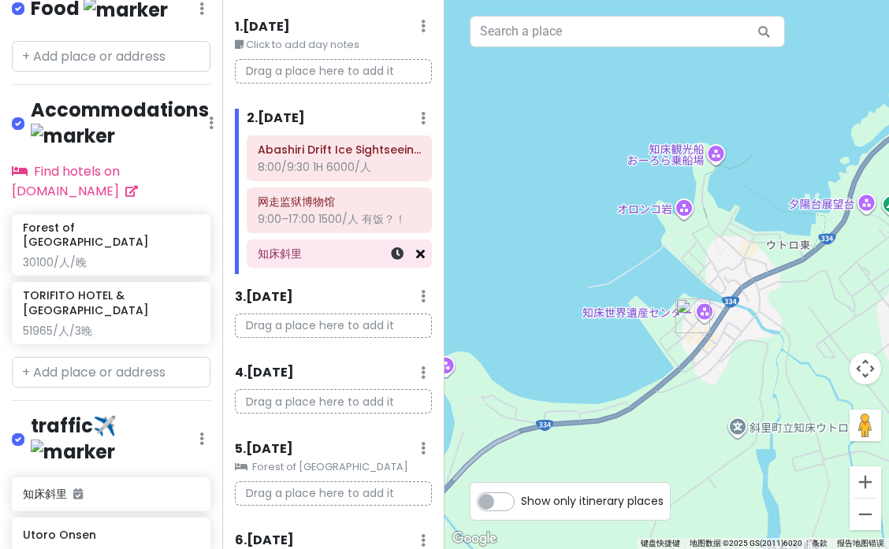 This screenshot has height=549, width=889. What do you see at coordinates (627, 32) in the screenshot?
I see `input: Search a place` at bounding box center [627, 32].